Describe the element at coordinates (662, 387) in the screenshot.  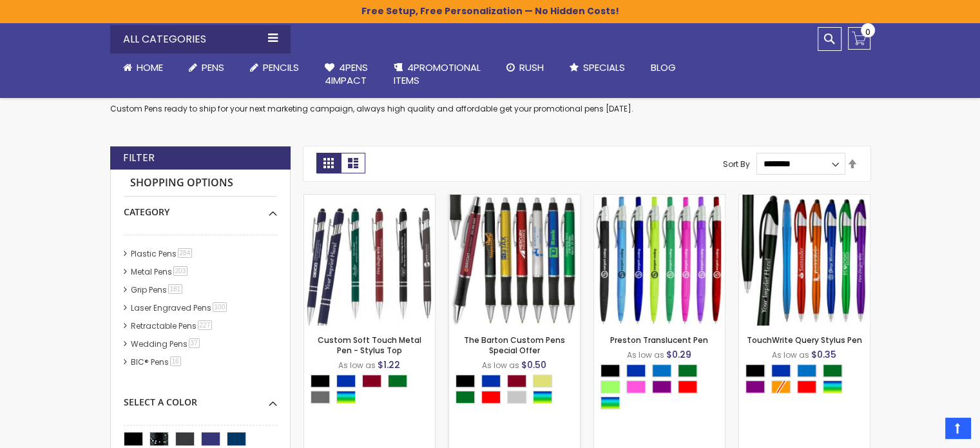
I see `div: Purple` at that location.